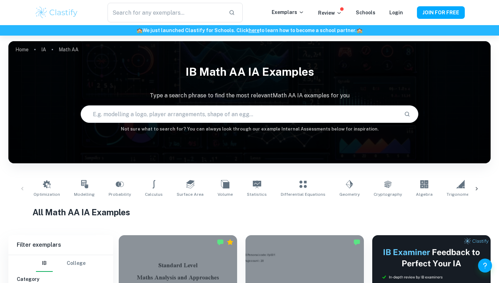 This screenshot has width=499, height=283. What do you see at coordinates (84, 195) in the screenshot?
I see `span: Modelling` at bounding box center [84, 195].